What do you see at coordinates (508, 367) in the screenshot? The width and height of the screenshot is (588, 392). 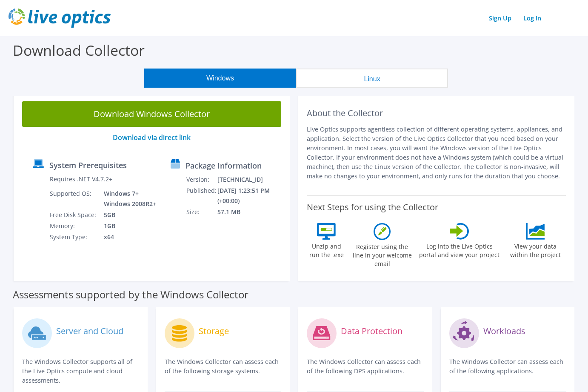 I see `p: The Windows Collector can assess each of the following applications.` at bounding box center [508, 367].